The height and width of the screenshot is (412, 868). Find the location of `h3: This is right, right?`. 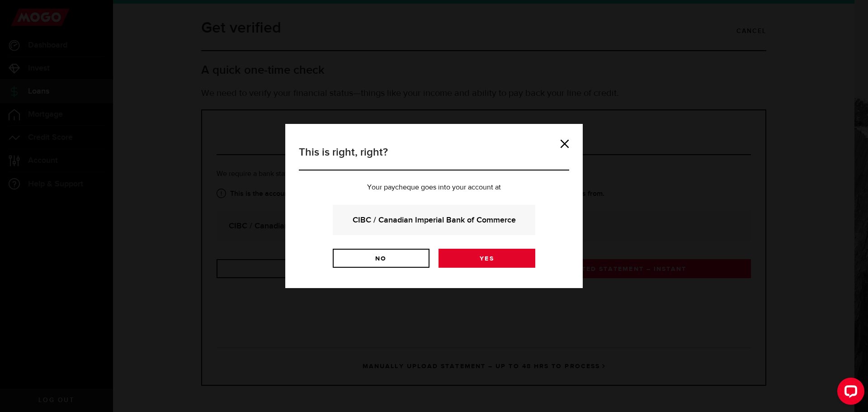

h3: This is right, right? is located at coordinates (434, 158).